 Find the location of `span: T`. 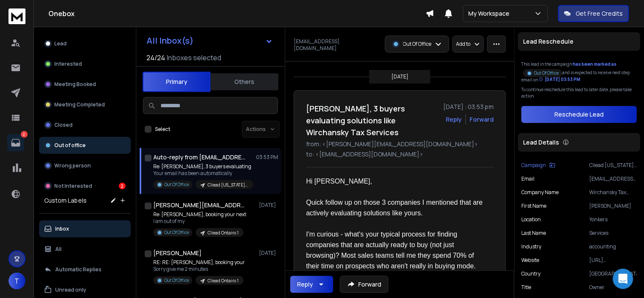

span: T is located at coordinates (17, 281).